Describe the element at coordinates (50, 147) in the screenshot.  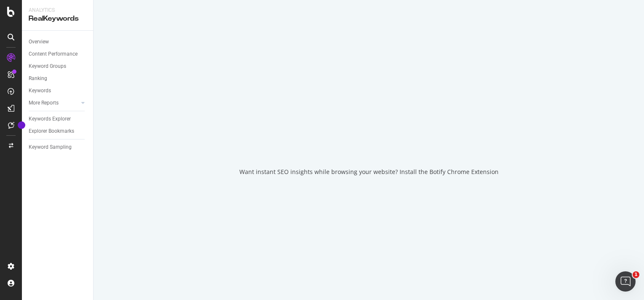
I see `div: Keyword Sampling` at that location.